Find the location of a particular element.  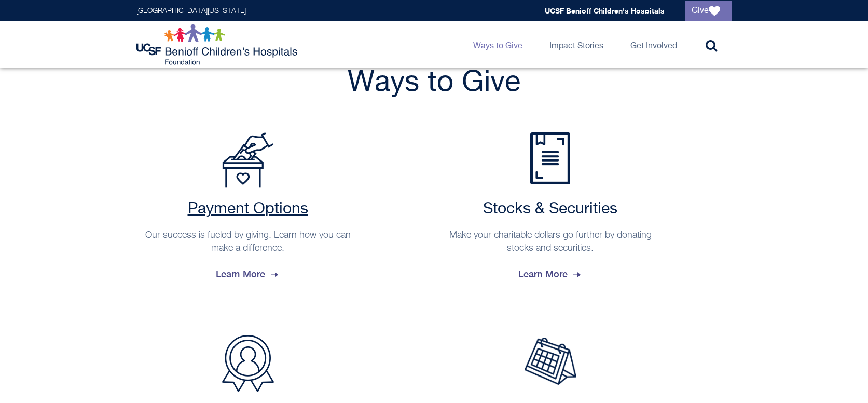

p: Make your charitable dollars go further by donating stocks and securities. is located at coordinates (551, 242).